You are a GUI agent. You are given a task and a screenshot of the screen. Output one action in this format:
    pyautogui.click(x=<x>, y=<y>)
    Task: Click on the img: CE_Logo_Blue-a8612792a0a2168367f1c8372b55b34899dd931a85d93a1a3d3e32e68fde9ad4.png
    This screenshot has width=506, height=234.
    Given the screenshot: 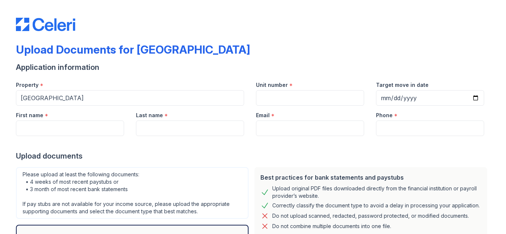 What is the action you would take?
    pyautogui.click(x=46, y=24)
    